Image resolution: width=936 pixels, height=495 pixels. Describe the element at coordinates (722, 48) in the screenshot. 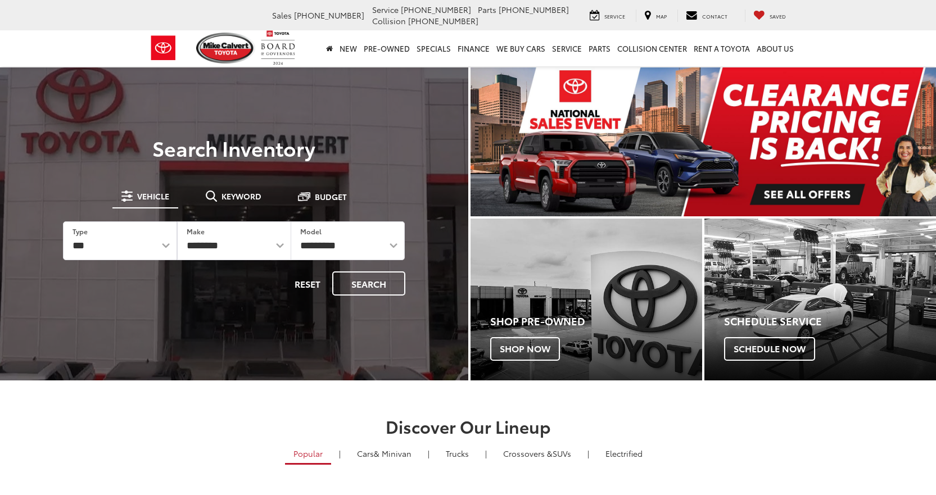

I see `a: Rent a Toyota` at that location.